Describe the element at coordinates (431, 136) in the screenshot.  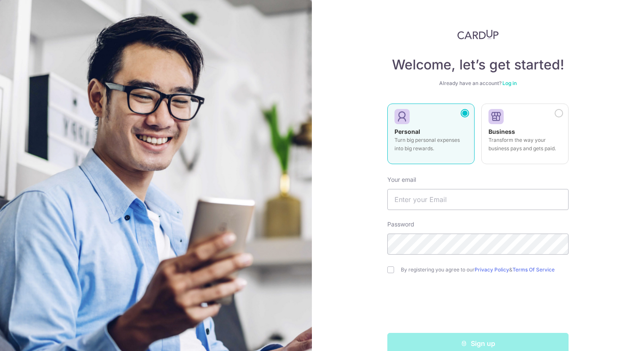
I see `a: Personal Turn big personal expenses into big rewards.` at that location.